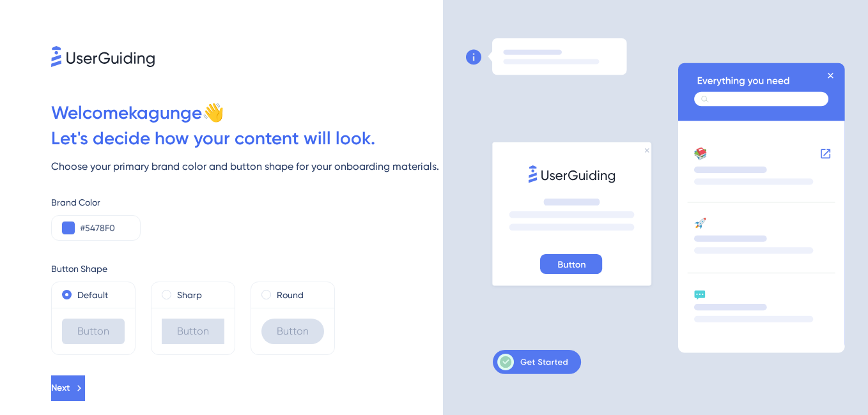 This screenshot has height=415, width=868. What do you see at coordinates (93, 295) in the screenshot?
I see `label: Default` at bounding box center [93, 295].